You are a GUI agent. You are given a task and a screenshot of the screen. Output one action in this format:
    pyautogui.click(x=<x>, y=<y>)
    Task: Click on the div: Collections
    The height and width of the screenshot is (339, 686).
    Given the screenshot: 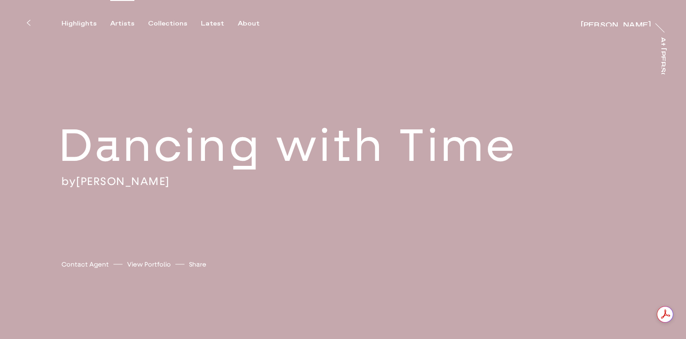 What is the action you would take?
    pyautogui.click(x=168, y=24)
    